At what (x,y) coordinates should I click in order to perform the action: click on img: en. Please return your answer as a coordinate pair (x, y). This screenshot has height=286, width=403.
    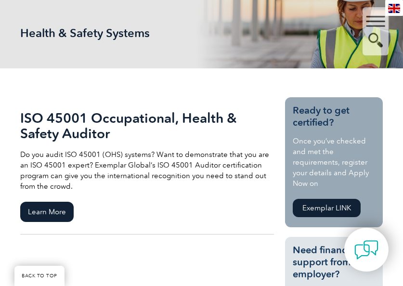
    Looking at the image, I should click on (394, 8).